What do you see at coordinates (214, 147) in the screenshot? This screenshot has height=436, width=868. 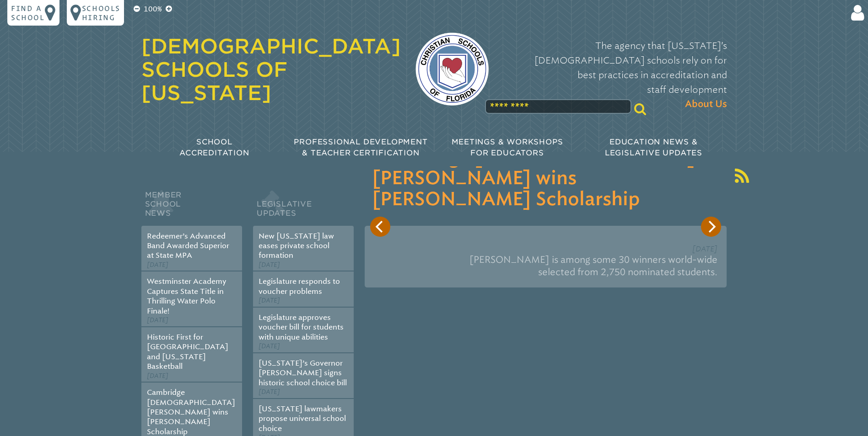 I see `span: School Accreditation` at bounding box center [214, 147].